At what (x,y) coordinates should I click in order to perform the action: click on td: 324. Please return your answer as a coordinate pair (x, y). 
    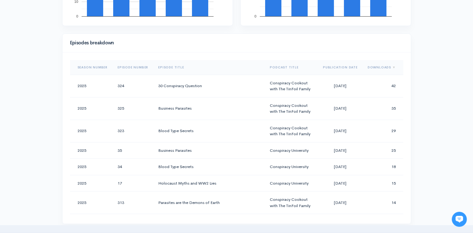
    Looking at the image, I should click on (133, 86).